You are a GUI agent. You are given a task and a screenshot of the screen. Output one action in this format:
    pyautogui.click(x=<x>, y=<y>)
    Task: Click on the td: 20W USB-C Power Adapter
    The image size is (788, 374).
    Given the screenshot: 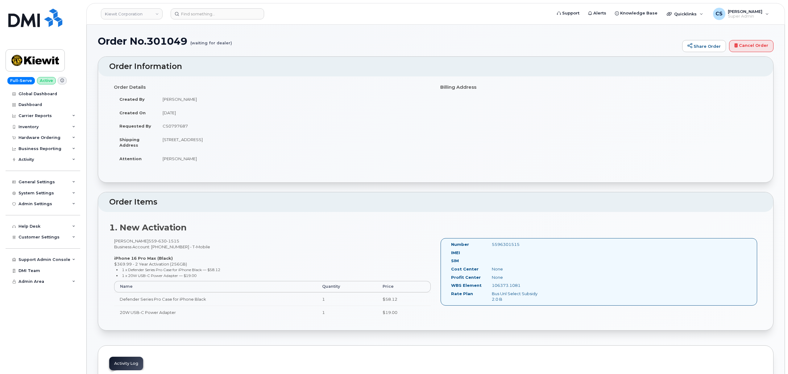 What is the action you would take?
    pyautogui.click(x=215, y=313)
    